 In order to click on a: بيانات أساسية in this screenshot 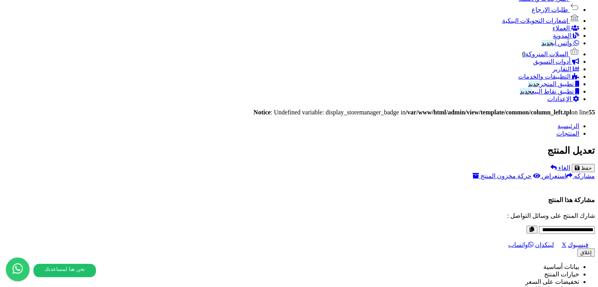, I will do `click(561, 267)`.